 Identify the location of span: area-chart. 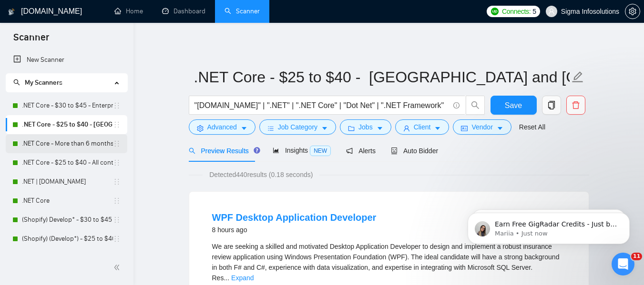
(276, 150).